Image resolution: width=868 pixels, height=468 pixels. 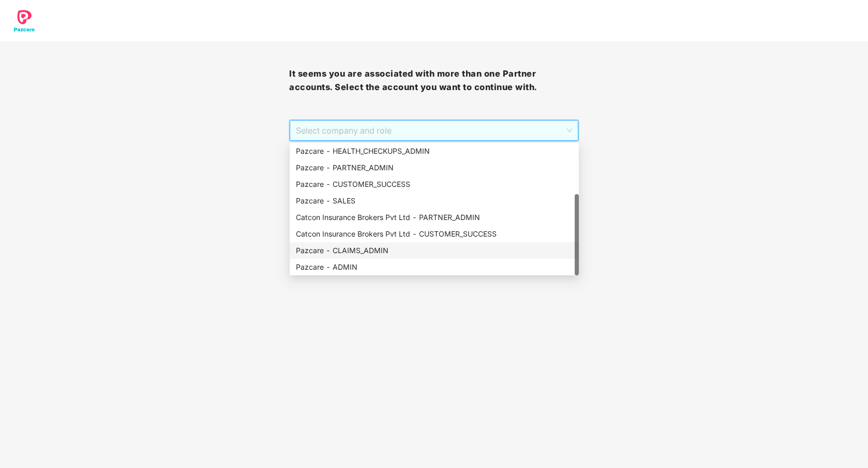 I want to click on div: Pazcare - CLAIMS_ADMIN, so click(x=434, y=251).